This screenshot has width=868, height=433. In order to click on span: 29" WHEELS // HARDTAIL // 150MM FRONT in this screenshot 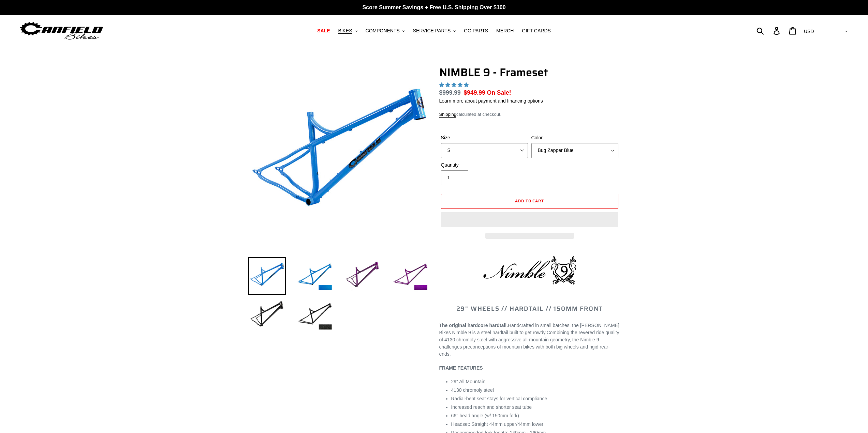, I will do `click(530, 309)`.